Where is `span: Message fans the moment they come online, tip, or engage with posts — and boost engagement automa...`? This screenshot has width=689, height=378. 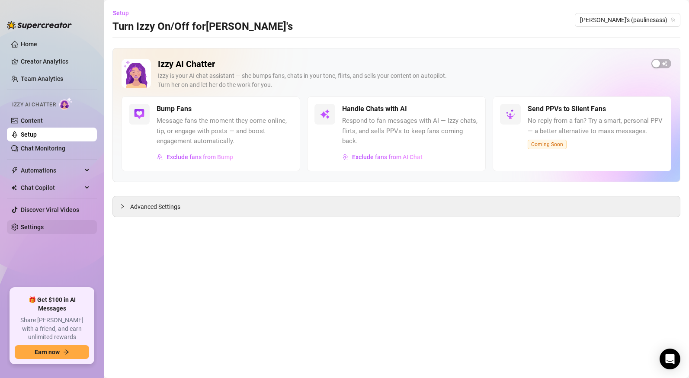 span: Message fans the moment they come online, tip, or engage with posts — and boost engagement automa... is located at coordinates (224, 131).